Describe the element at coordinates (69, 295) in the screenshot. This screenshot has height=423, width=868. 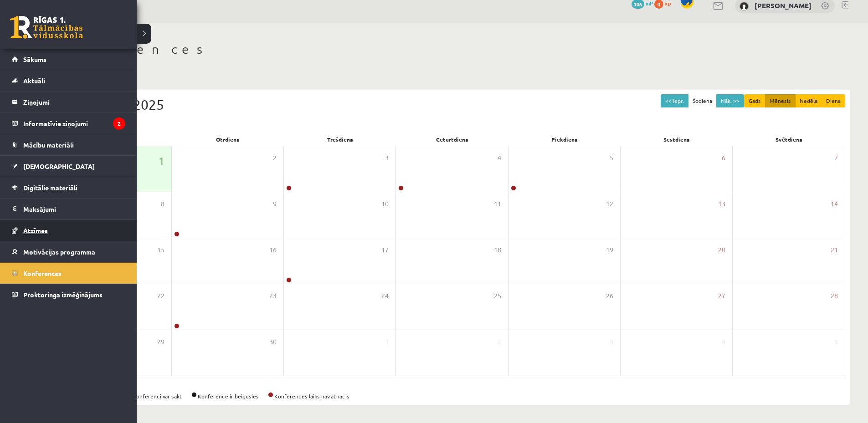
I see `a: Proktoringa izmēģinājums` at that location.